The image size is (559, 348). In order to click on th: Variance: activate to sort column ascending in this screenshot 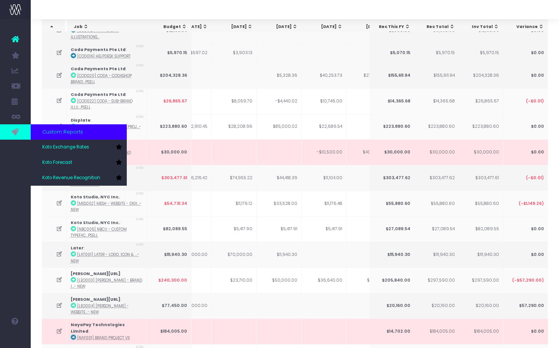, I will do `click(525, 27)`.